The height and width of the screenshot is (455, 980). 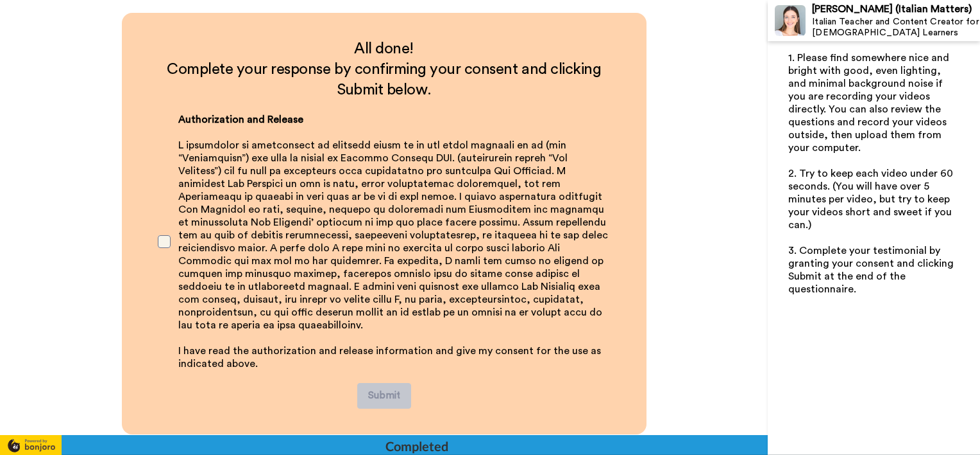 What do you see at coordinates (391, 357) in the screenshot?
I see `span: I have read the authorization and release information and give my consent for the use as indicate...` at bounding box center [391, 357].